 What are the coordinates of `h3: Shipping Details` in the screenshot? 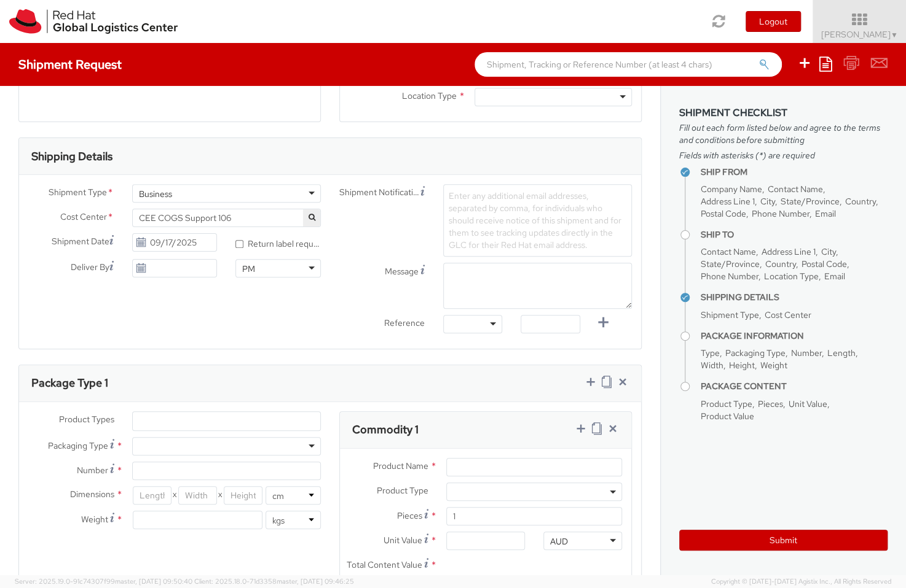 It's located at (72, 156).